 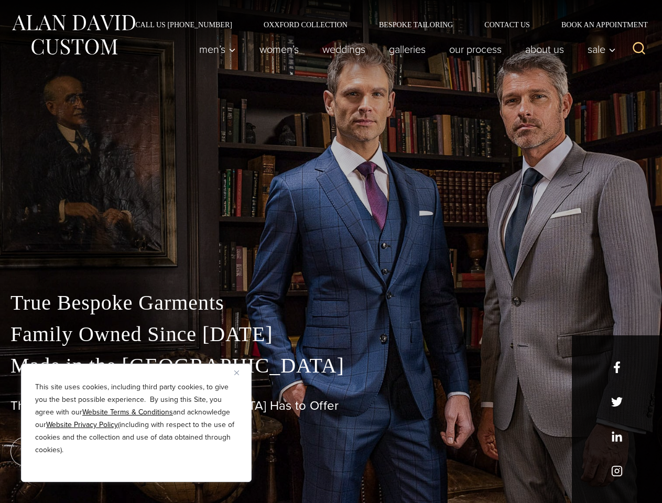 What do you see at coordinates (241, 373) in the screenshot?
I see `button: Close` at bounding box center [241, 373].